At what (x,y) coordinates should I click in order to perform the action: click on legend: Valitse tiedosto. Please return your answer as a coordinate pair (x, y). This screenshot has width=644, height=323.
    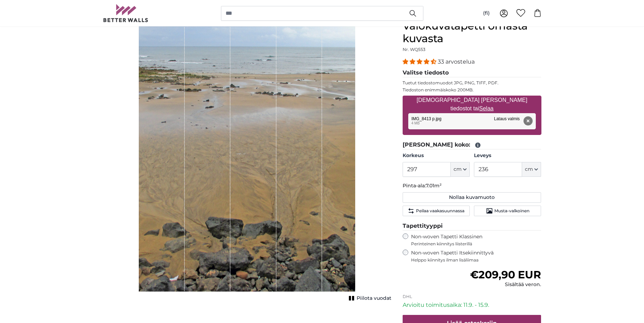
    Looking at the image, I should click on (472, 73).